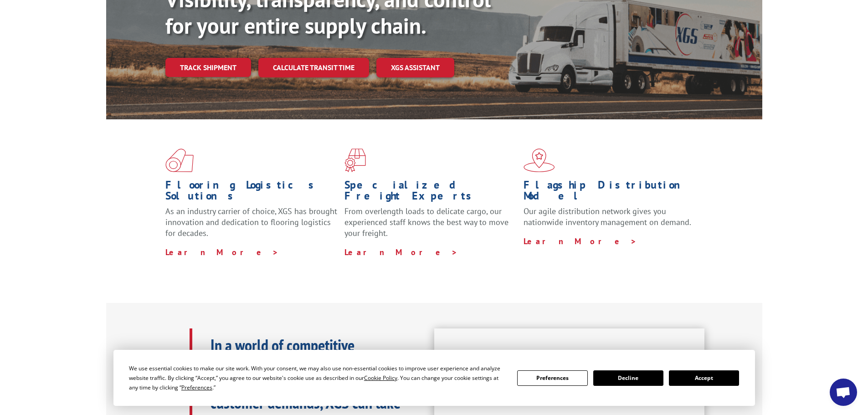  What do you see at coordinates (251, 222) in the screenshot?
I see `span: As an industry carrier of choice, XGS has brought innovation and dedication to flooring logistics...` at bounding box center [251, 222].